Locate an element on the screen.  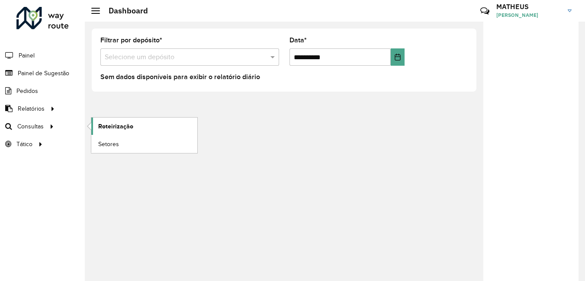
label: Data is located at coordinates (298, 40).